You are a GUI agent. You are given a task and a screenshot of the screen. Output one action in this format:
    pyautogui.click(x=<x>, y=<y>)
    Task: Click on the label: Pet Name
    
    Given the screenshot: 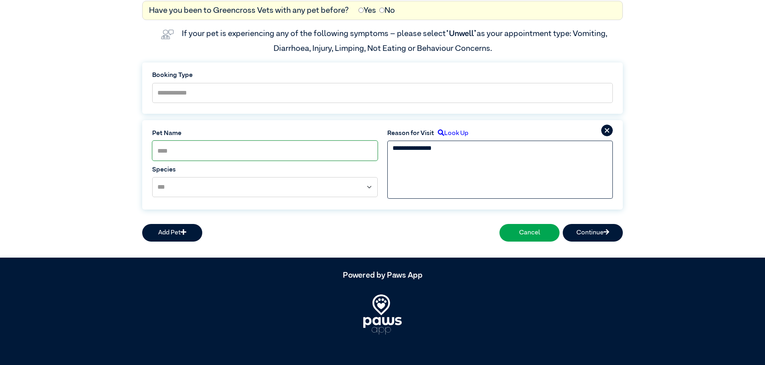 What is the action you would take?
    pyautogui.click(x=265, y=133)
    